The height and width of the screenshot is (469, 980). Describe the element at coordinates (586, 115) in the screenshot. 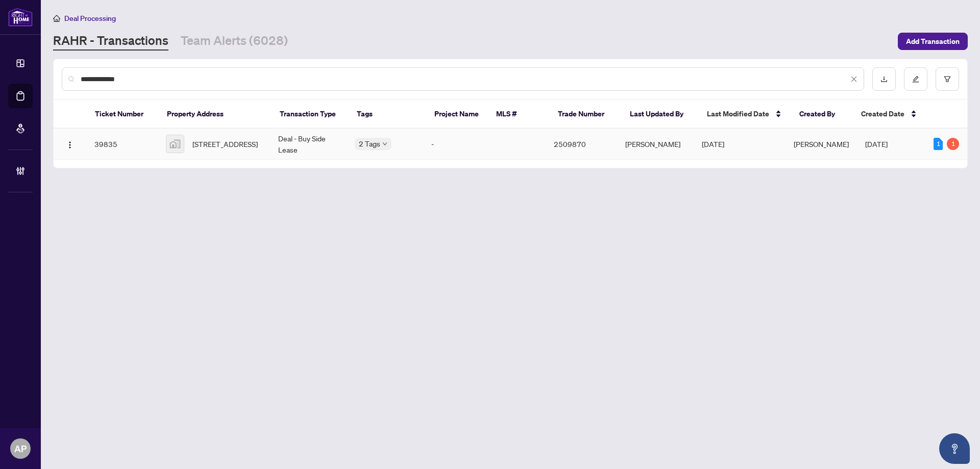

I see `th: Trade Number` at that location.